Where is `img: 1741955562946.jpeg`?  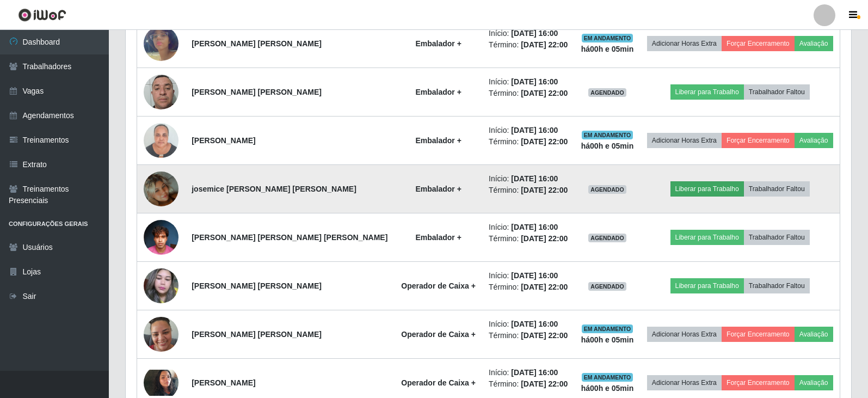
img: 1741955562946.jpeg is located at coordinates (161, 189).